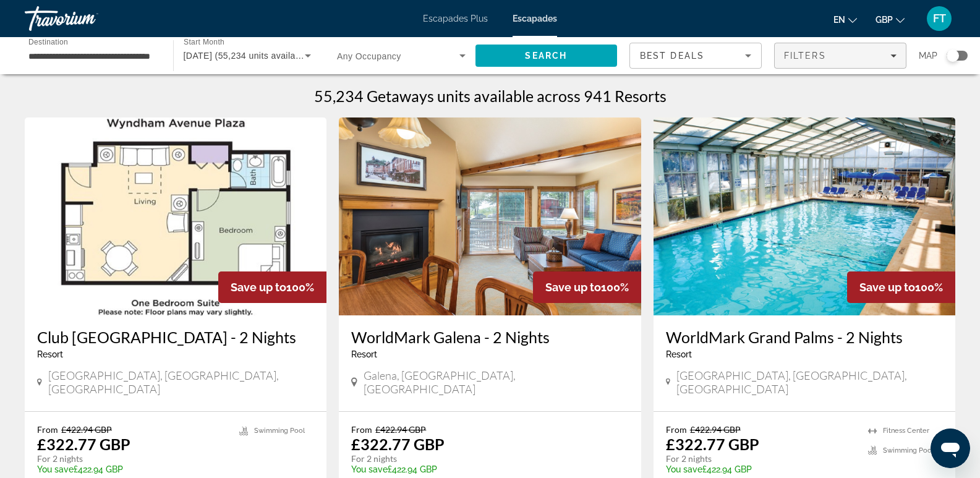 The height and width of the screenshot is (478, 980). I want to click on button: Changer de devise, so click(890, 19).